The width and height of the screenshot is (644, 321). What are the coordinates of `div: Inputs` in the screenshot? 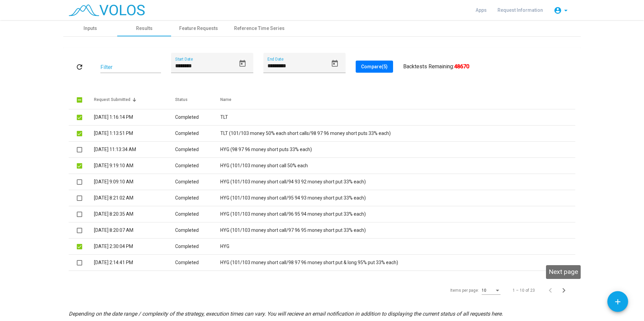 It's located at (90, 28).